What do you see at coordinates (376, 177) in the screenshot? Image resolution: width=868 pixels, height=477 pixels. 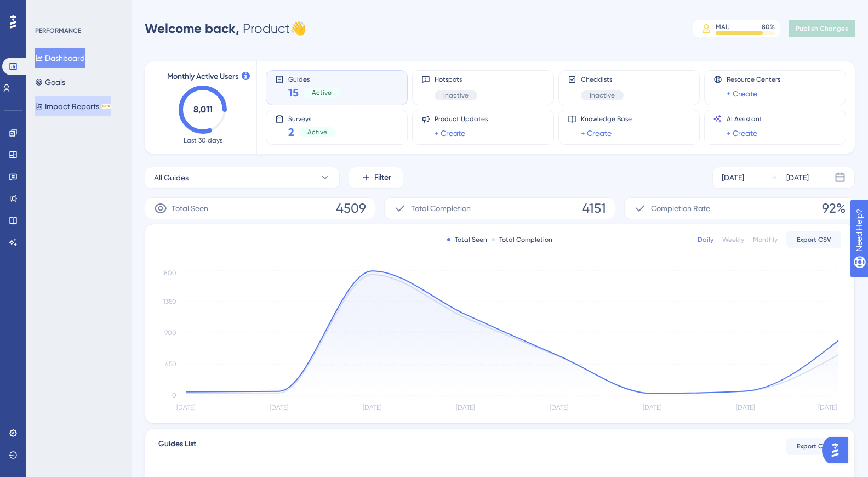 I see `button: Filter` at bounding box center [376, 177].